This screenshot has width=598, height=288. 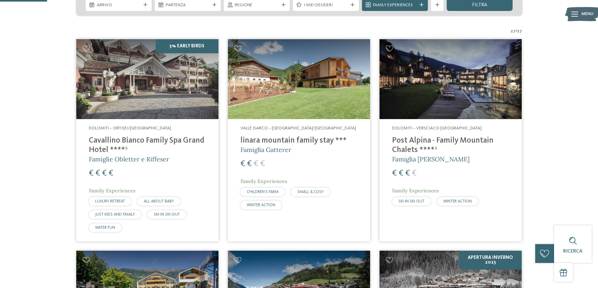 What do you see at coordinates (573, 252) in the screenshot?
I see `span: Ricerca` at bounding box center [573, 252].